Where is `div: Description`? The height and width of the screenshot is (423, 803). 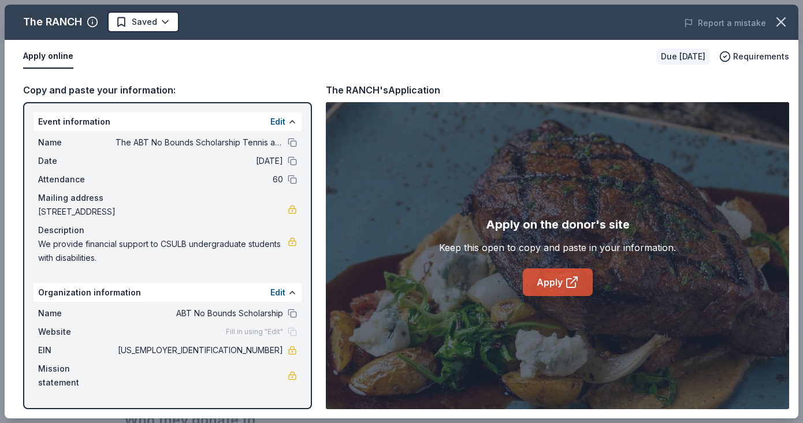 div: Description is located at coordinates (168, 231).